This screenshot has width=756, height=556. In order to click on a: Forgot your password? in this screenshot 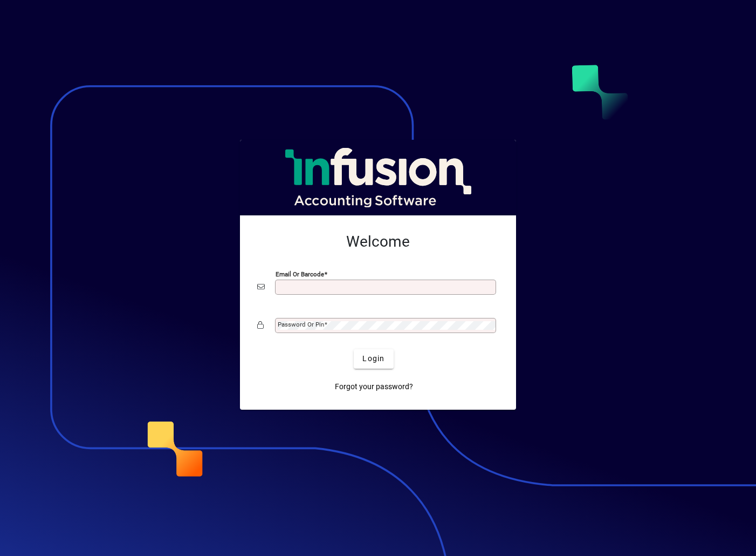, I will do `click(374, 387)`.